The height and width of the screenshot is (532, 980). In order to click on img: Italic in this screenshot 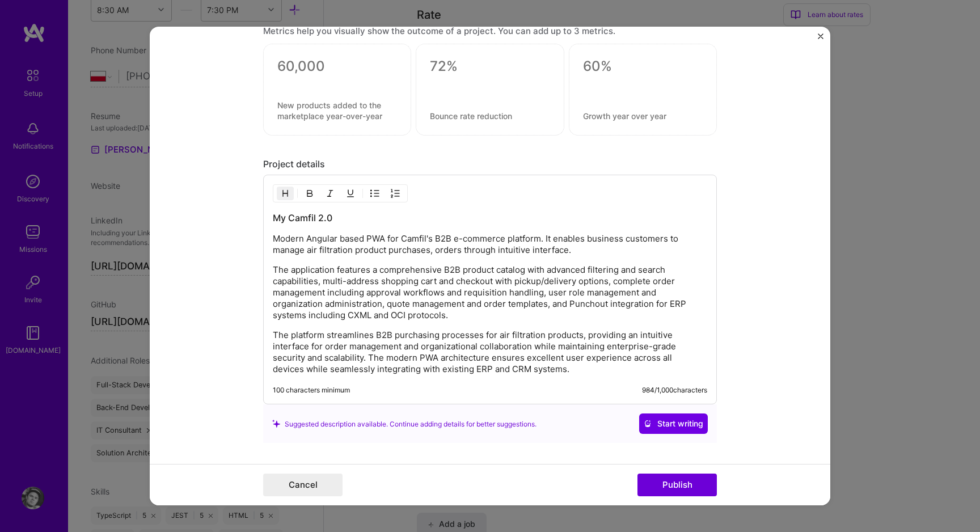, I will do `click(330, 194)`.